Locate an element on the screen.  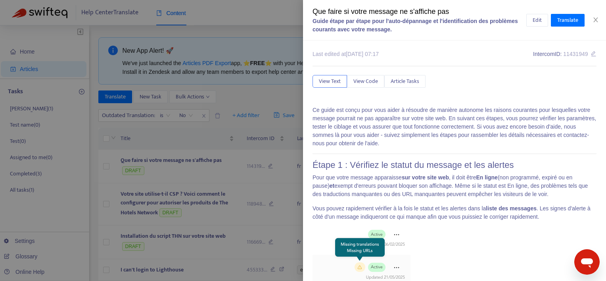
b: sur votre site web is located at coordinates (425, 177).